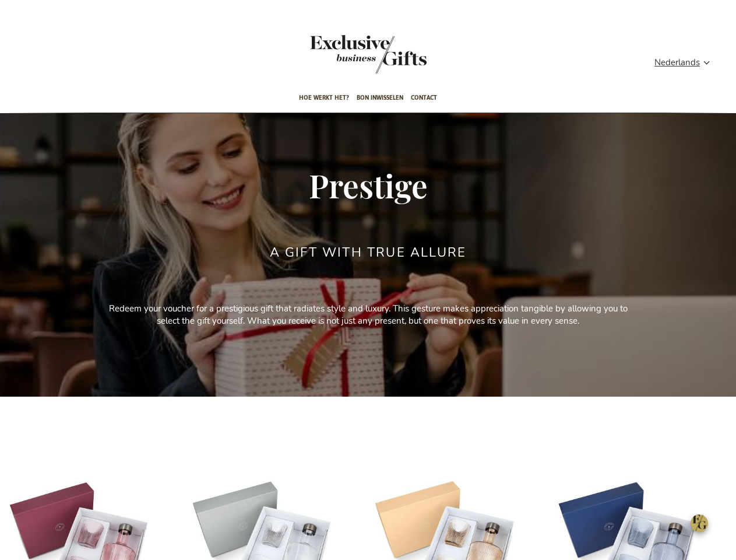 The image size is (736, 560). I want to click on h2: a gift with true allure, so click(369, 253).